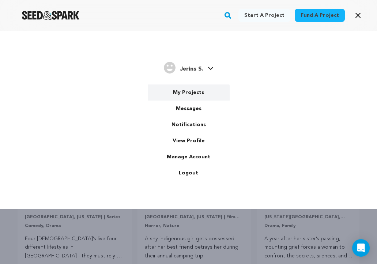 Image resolution: width=377 pixels, height=264 pixels. What do you see at coordinates (184, 68) in the screenshot?
I see `div: Jerins S.'s Profile` at bounding box center [184, 68].